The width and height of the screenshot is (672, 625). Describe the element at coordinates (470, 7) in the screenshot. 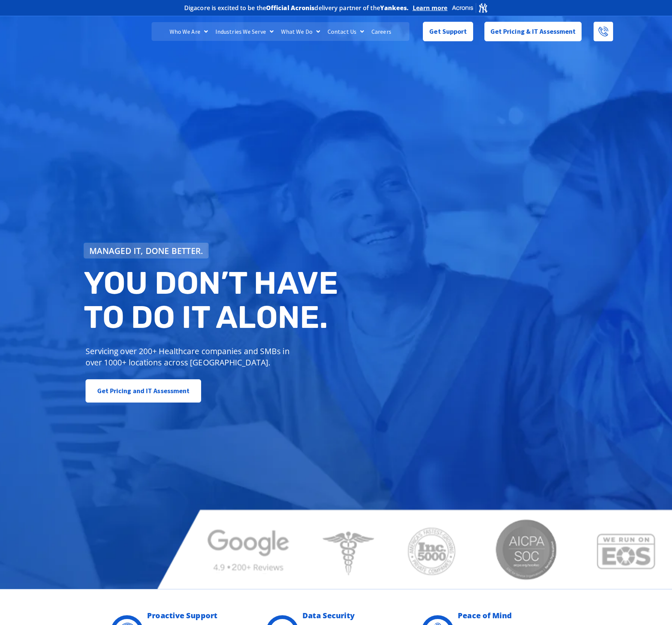

I see `img: Acronis` at that location.